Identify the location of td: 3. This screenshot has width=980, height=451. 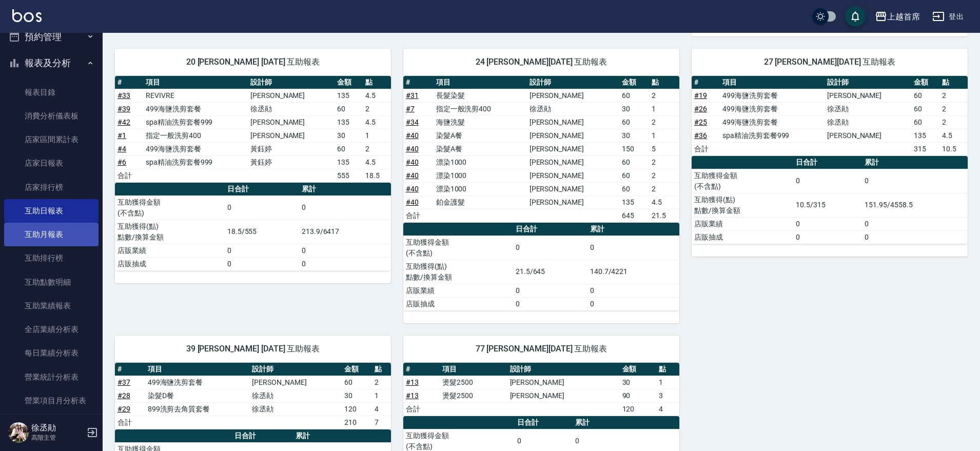
(667, 396).